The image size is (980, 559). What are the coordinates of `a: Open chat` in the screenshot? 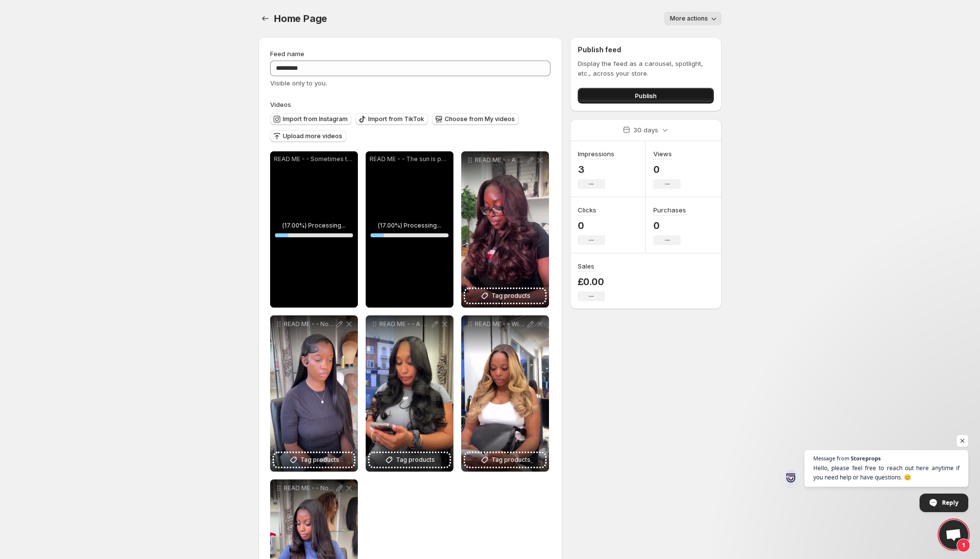 It's located at (954, 534).